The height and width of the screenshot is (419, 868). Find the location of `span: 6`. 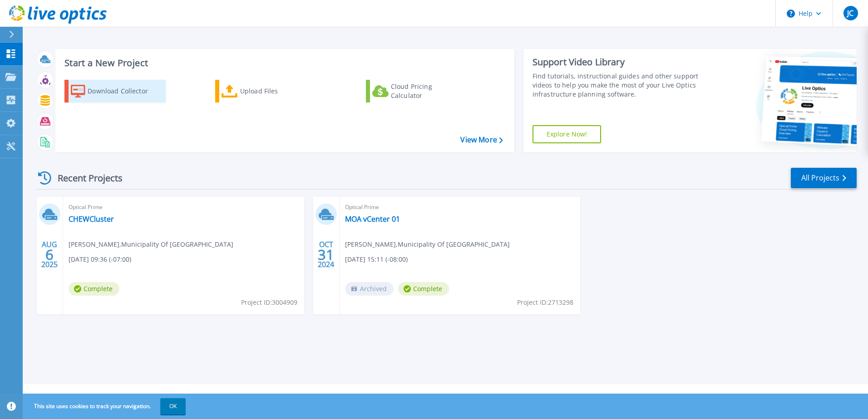

span: 6 is located at coordinates (49, 255).